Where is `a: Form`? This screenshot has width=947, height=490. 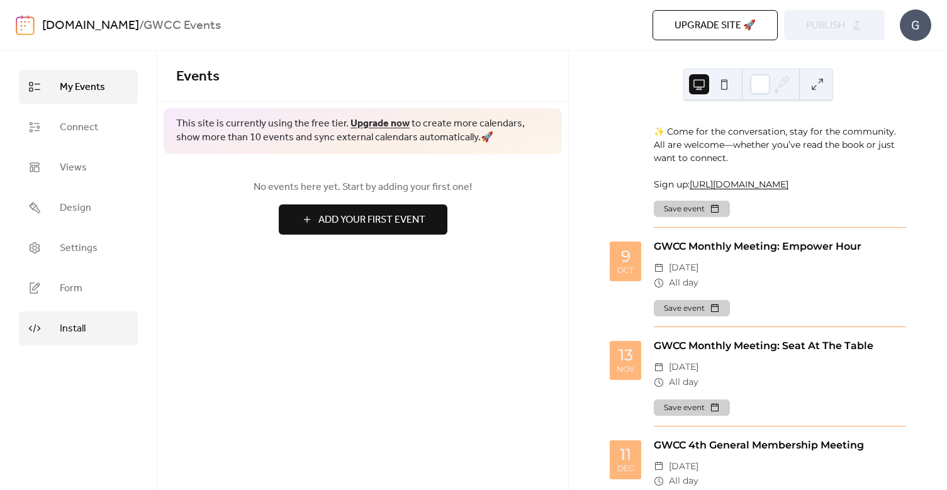 a: Form is located at coordinates (78, 288).